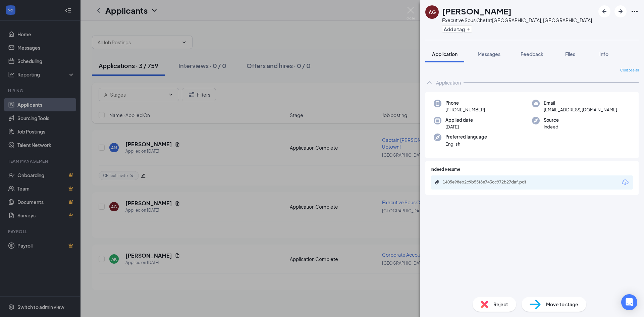 This screenshot has height=317, width=644. I want to click on span: Reject, so click(501, 304).